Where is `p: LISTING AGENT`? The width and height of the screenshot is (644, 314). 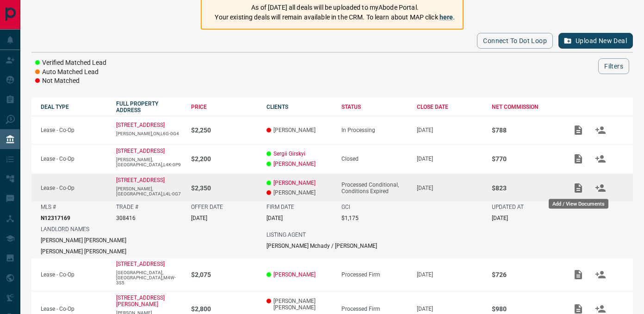
p: LISTING AGENT is located at coordinates (286, 235).